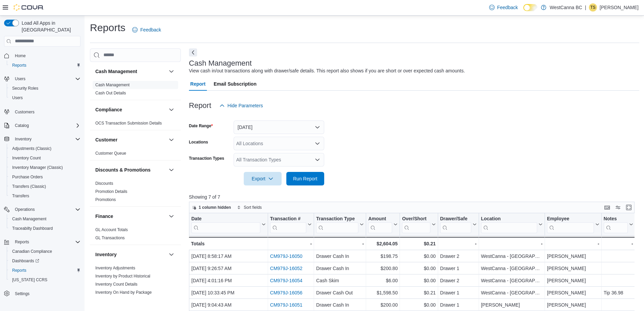 The height and width of the screenshot is (311, 644). I want to click on button: Transfers, so click(45, 196).